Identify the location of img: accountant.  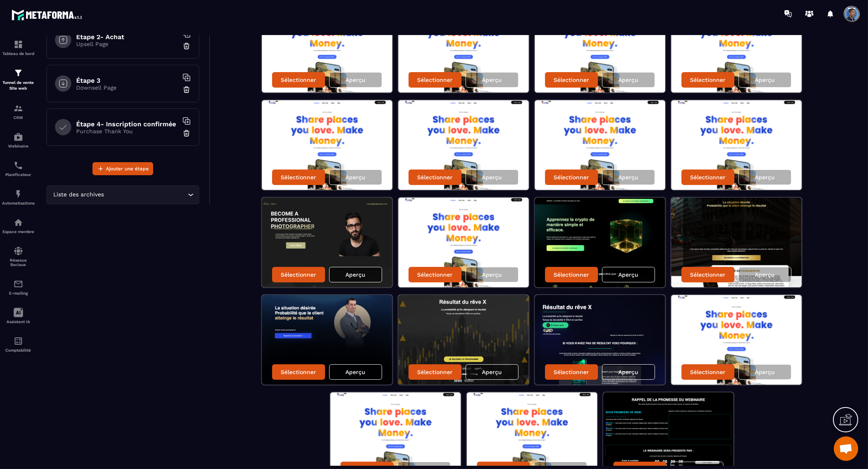
(18, 341).